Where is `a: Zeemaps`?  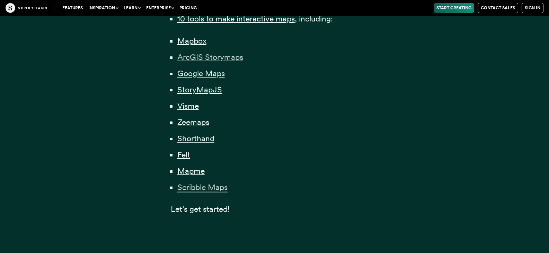
a: Zeemaps is located at coordinates (193, 122).